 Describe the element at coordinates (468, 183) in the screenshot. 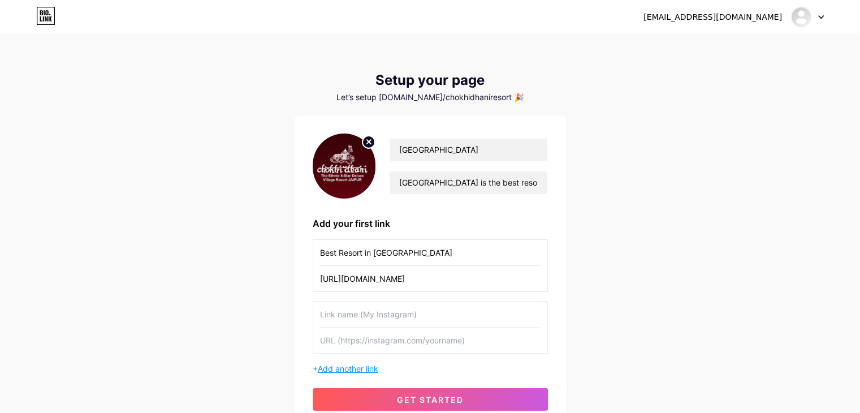

I see `input: bio` at that location.